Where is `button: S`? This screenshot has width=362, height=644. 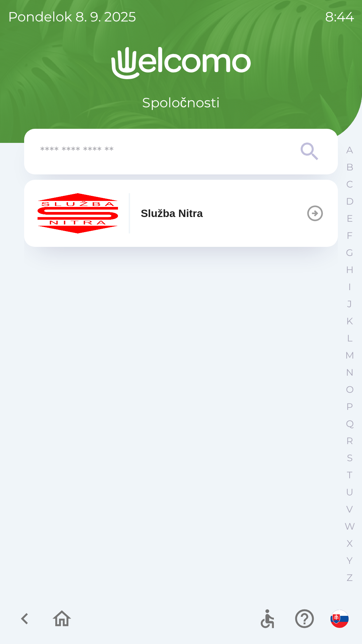 button: S is located at coordinates (349, 458).